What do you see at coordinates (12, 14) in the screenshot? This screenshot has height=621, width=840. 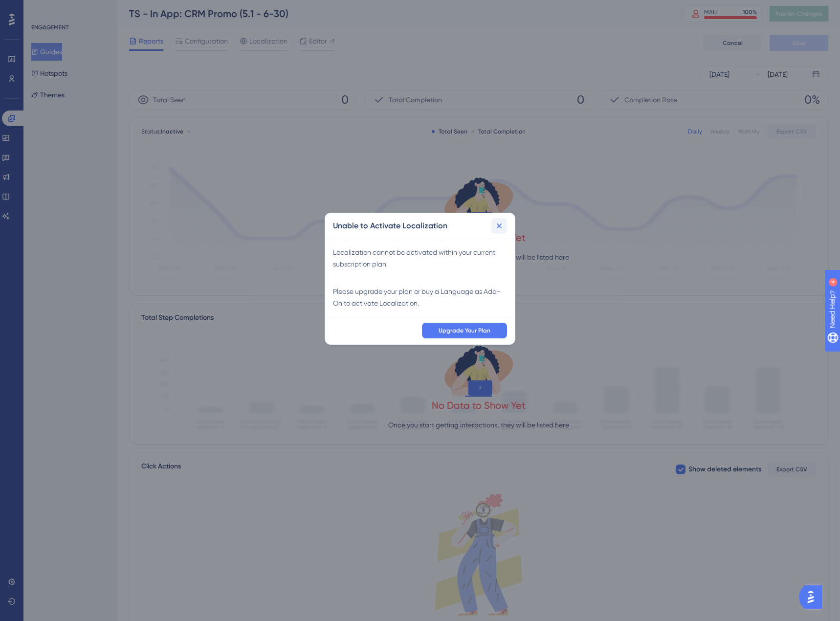 I see `img: launcher-image-alternative-text` at bounding box center [12, 14].